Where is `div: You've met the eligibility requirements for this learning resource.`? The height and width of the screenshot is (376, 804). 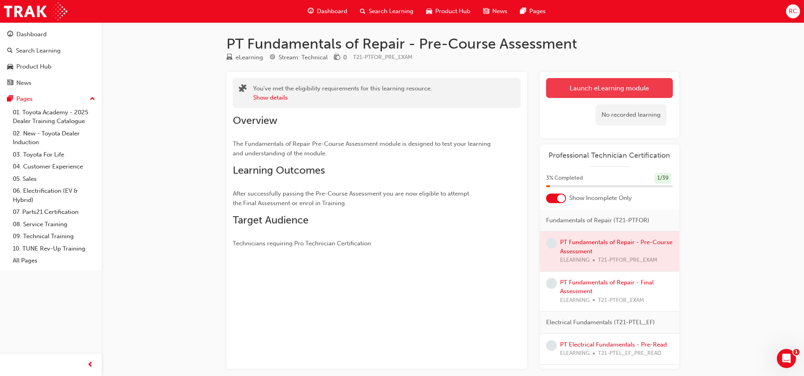
div: You've met the eligibility requirements for this learning resource. is located at coordinates (342, 93).